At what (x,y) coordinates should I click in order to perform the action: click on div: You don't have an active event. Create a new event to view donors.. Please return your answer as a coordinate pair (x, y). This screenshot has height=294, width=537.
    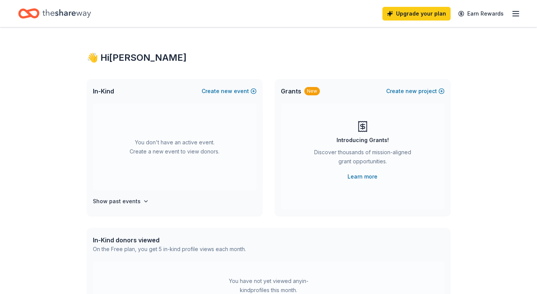
    Looking at the image, I should click on (175, 147).